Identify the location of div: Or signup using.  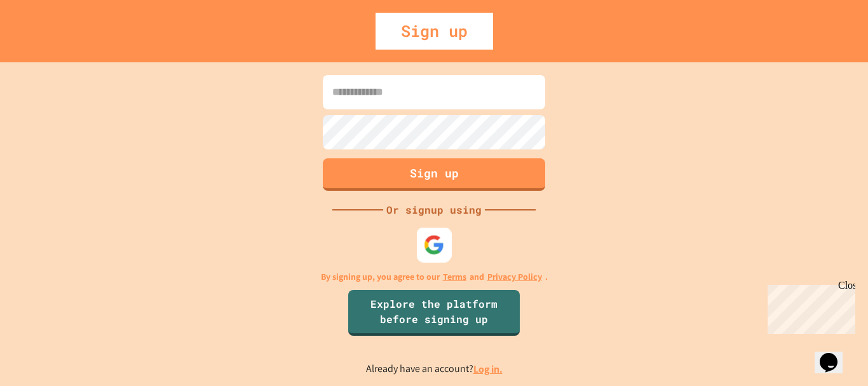
(434, 210).